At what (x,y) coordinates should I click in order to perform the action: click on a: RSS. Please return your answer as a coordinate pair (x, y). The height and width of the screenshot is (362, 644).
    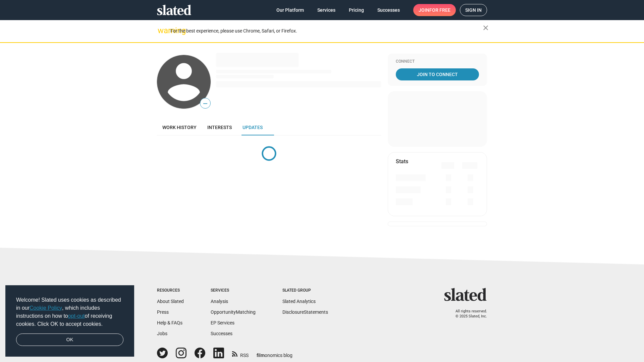
    Looking at the image, I should click on (240, 353).